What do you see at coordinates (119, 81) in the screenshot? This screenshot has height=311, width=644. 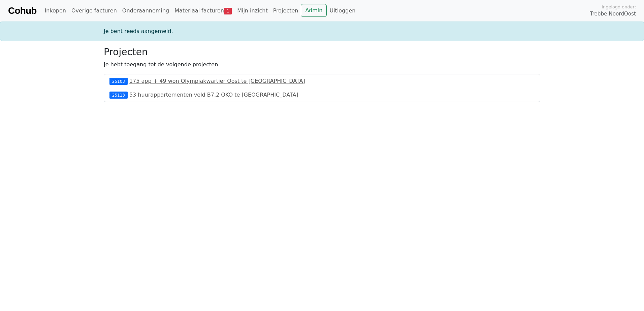 I see `div: 25103` at bounding box center [119, 81].